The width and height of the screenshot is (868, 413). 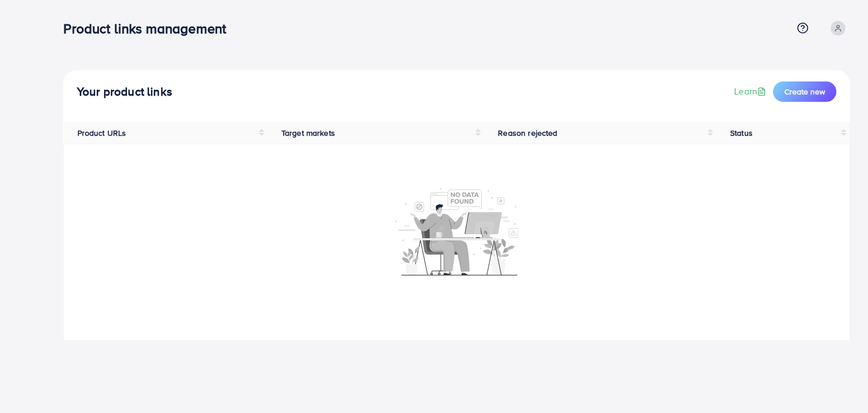 What do you see at coordinates (102, 133) in the screenshot?
I see `span: Product URLs` at bounding box center [102, 133].